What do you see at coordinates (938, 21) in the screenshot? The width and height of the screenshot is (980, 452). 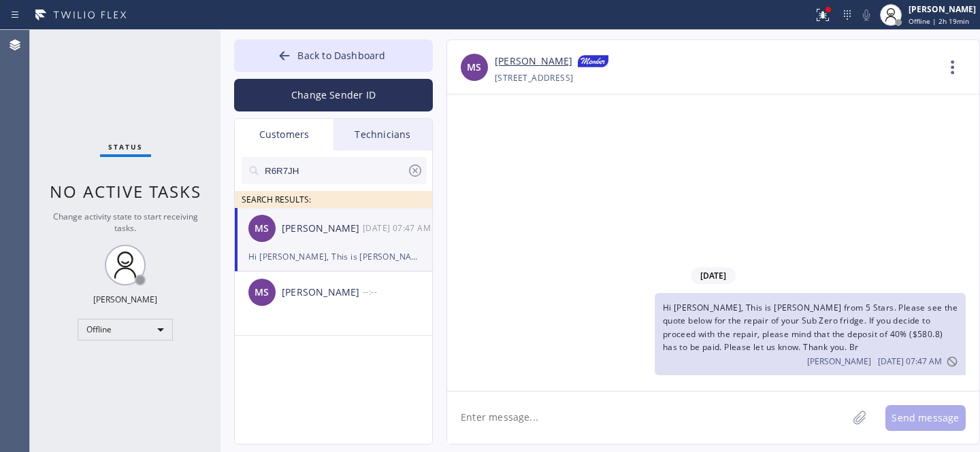 I see `span: Offline | 2h 19min` at bounding box center [938, 21].